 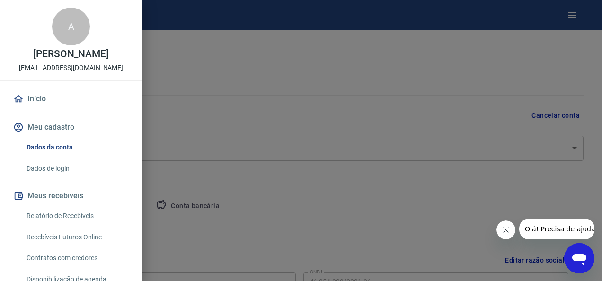 What do you see at coordinates (71, 27) in the screenshot?
I see `div: A` at bounding box center [71, 27].